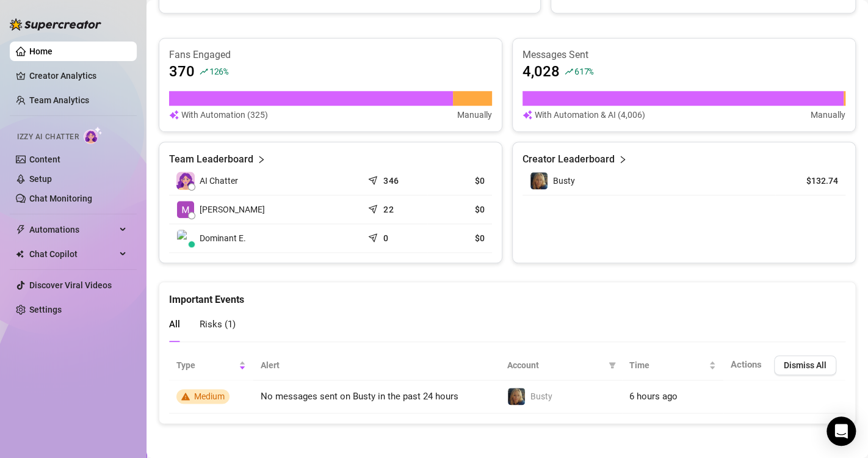  What do you see at coordinates (668, 365) in the screenshot?
I see `span: Time` at bounding box center [668, 365].